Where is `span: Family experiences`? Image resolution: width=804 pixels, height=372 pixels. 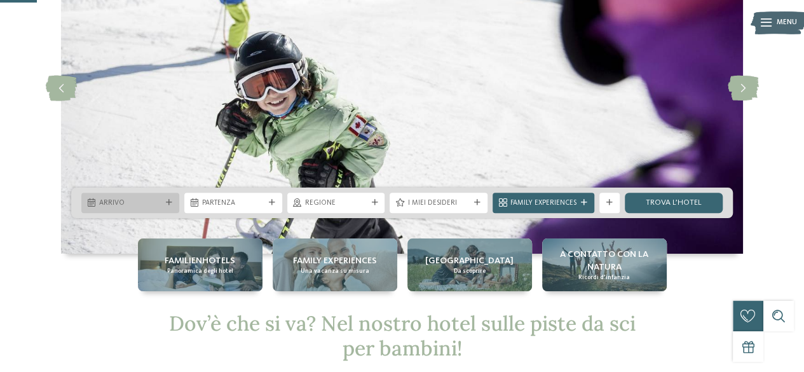
span: Family experiences is located at coordinates (335, 261).